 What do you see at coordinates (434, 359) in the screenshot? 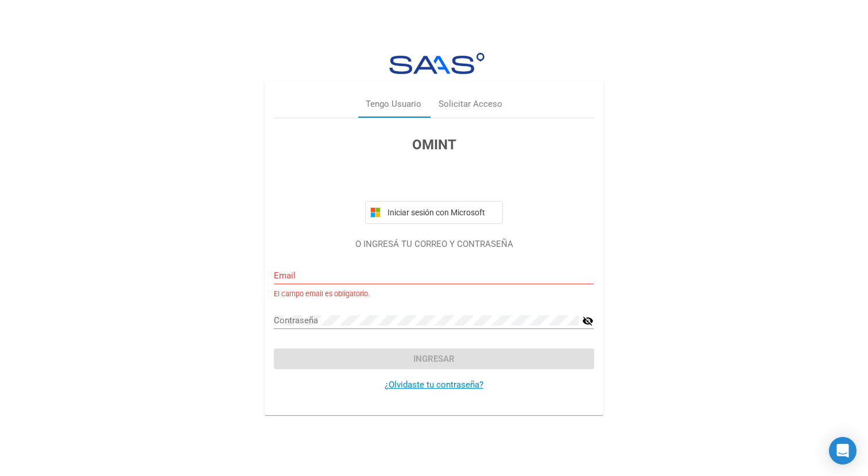
I see `span: Ingresar` at bounding box center [434, 359].